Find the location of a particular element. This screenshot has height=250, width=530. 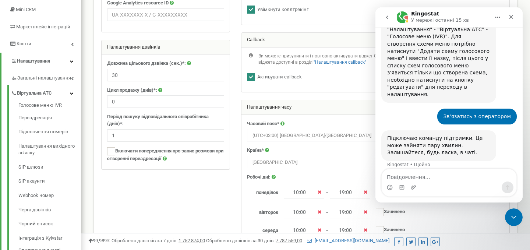

a: Загальні налаштування is located at coordinates (46, 77).